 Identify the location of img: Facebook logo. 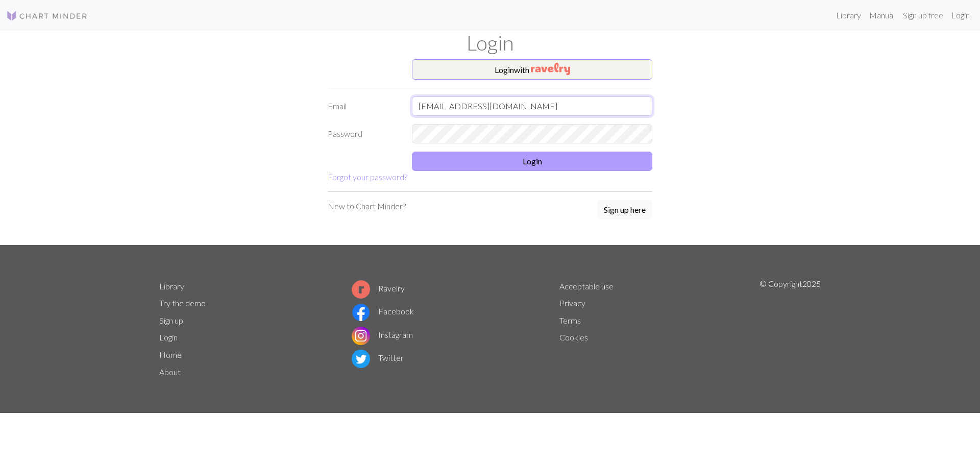
(361, 312).